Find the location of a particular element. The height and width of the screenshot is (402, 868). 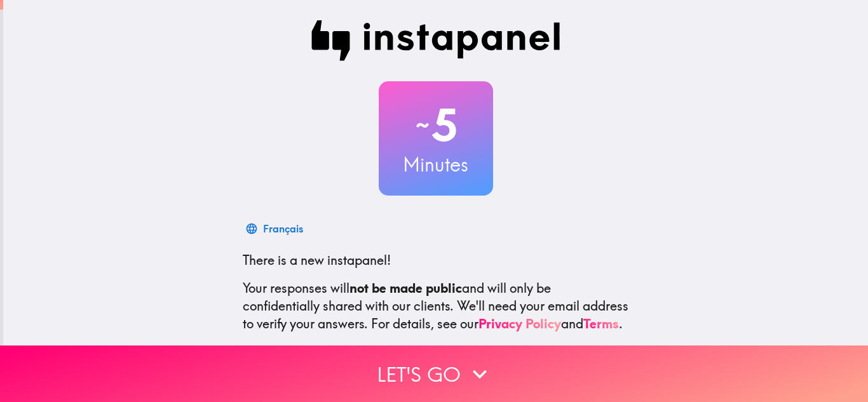

span: There is a new instapanel! is located at coordinates (316, 259).